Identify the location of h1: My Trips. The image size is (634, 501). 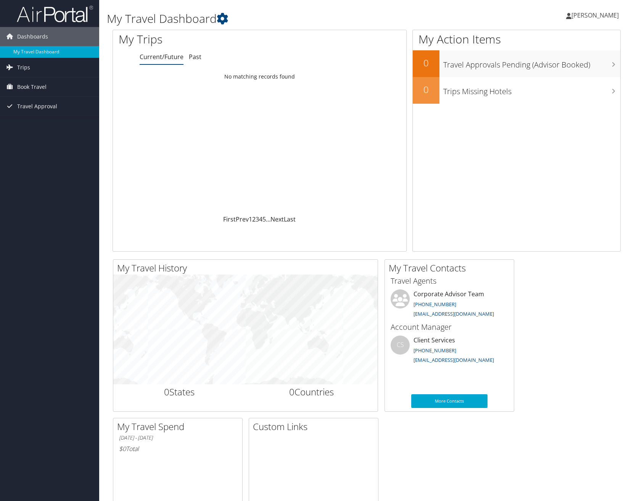
(198, 39).